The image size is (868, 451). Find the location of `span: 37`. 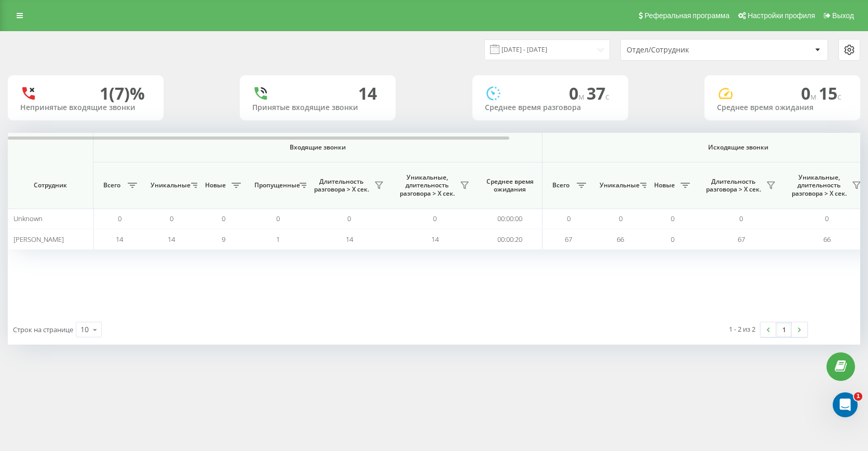

span: 37 is located at coordinates (597, 93).